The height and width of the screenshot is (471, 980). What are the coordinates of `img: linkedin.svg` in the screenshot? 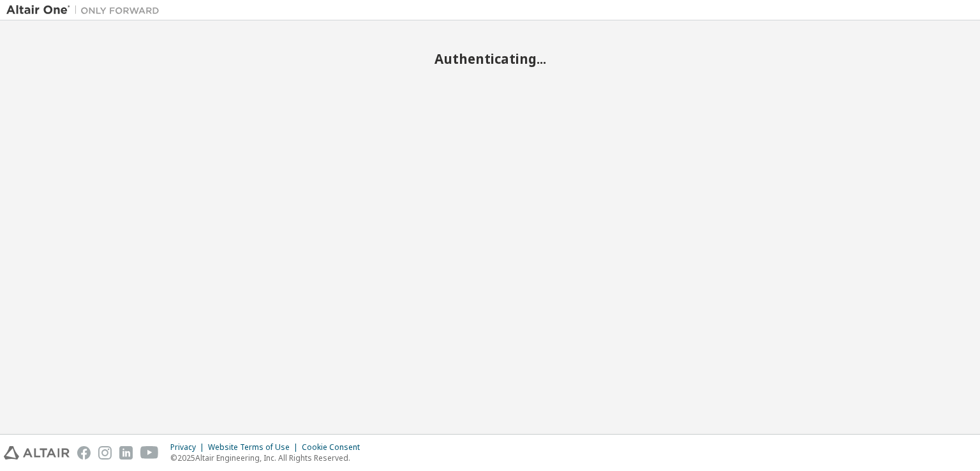 It's located at (125, 453).